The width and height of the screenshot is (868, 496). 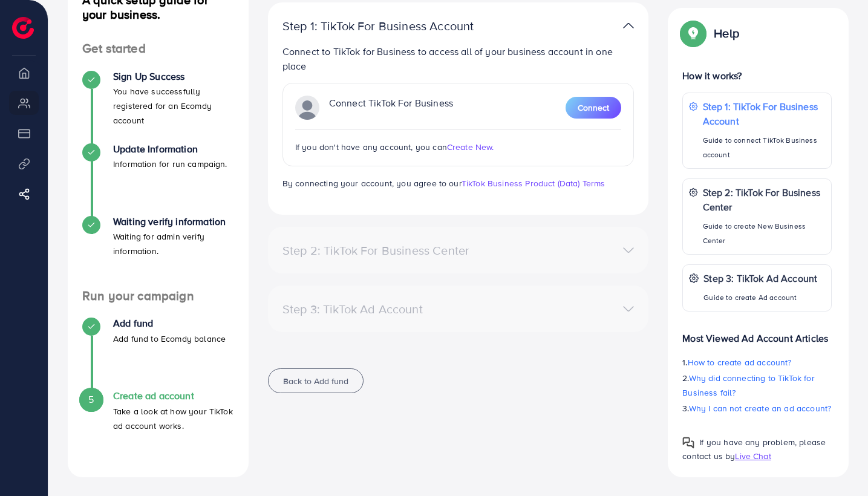 I want to click on button: Connect, so click(x=594, y=108).